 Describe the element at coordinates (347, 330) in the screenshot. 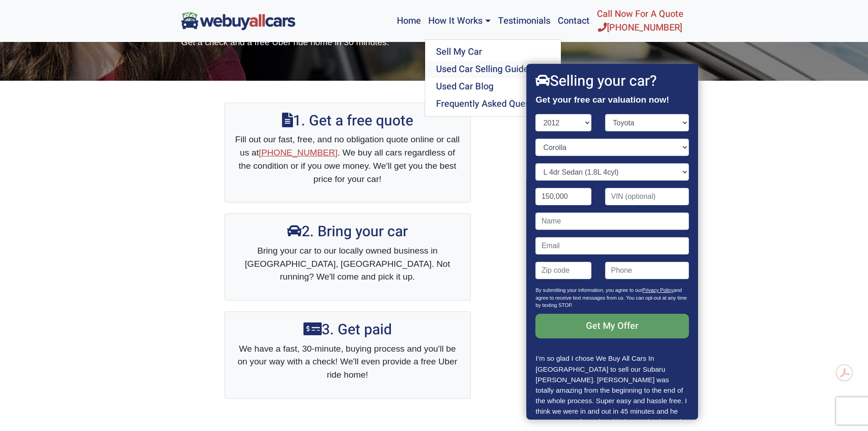

I see `h2: 3. Get paid` at that location.